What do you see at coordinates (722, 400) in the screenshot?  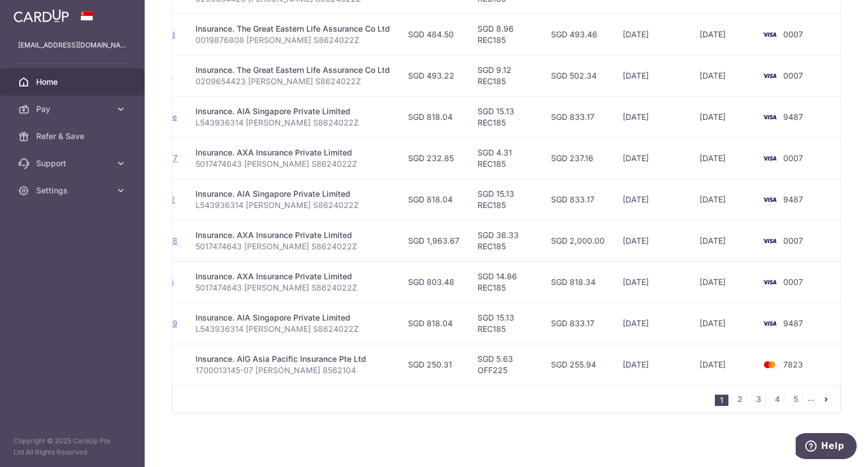 I see `li: 1` at bounding box center [722, 400].